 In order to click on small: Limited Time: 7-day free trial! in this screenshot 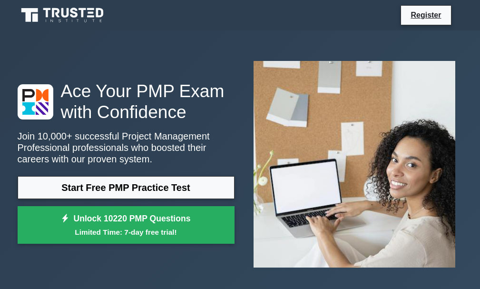, I will do `click(126, 231)`.